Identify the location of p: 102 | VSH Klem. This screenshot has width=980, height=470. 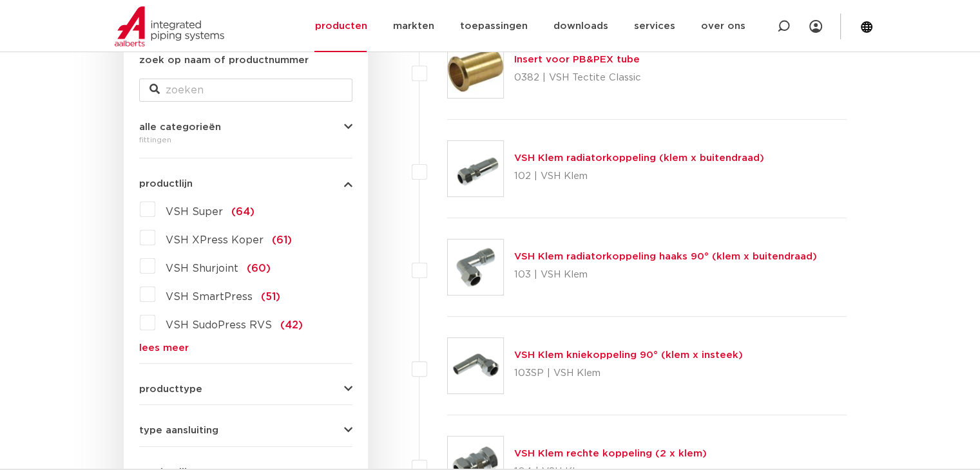
(640, 177).